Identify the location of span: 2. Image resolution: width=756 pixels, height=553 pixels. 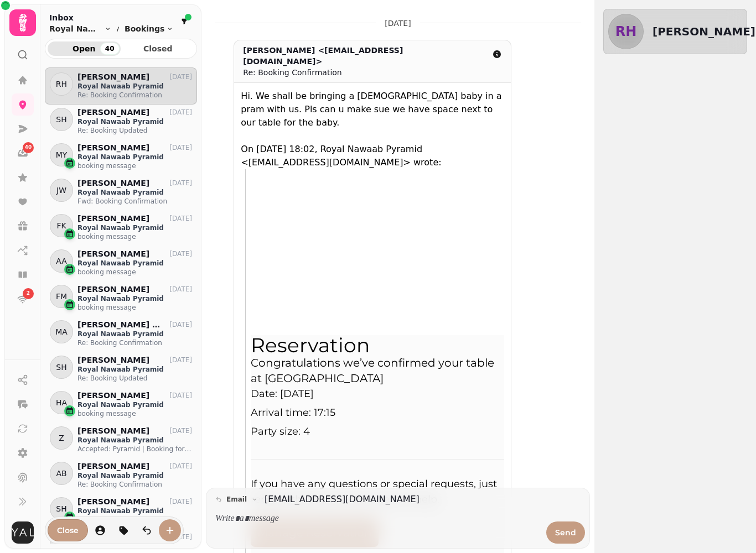
(28, 294).